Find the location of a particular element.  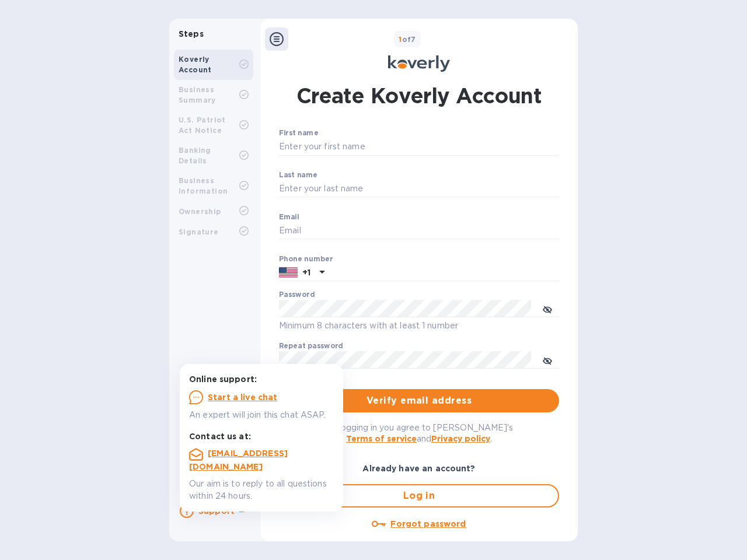

b: Online support: is located at coordinates (223, 379).